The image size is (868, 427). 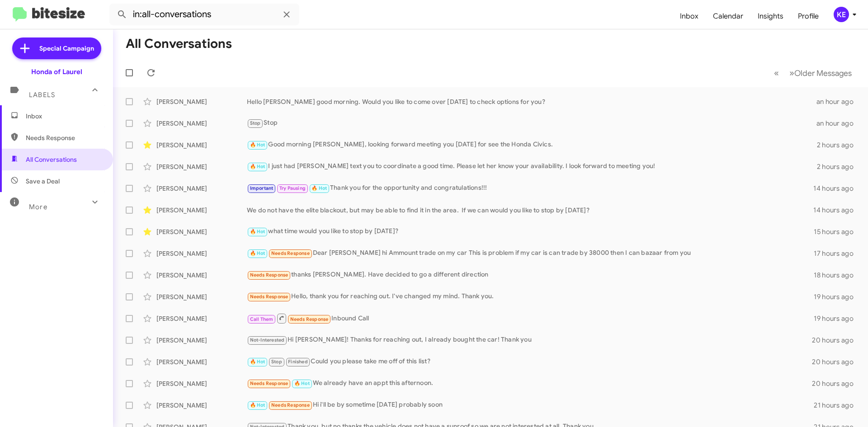 What do you see at coordinates (262, 319) in the screenshot?
I see `span: Call Them` at bounding box center [262, 319].